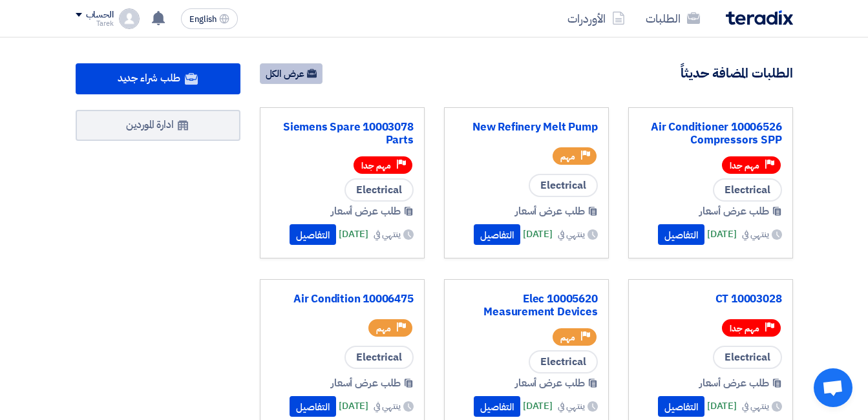  What do you see at coordinates (342, 299) in the screenshot?
I see `a: 10006475 Air Condition` at bounding box center [342, 299].